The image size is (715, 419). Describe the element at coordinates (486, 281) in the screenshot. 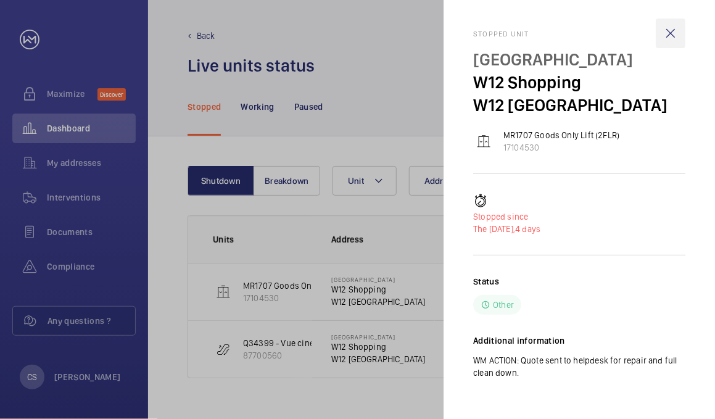

I see `h2: Status` at that location.